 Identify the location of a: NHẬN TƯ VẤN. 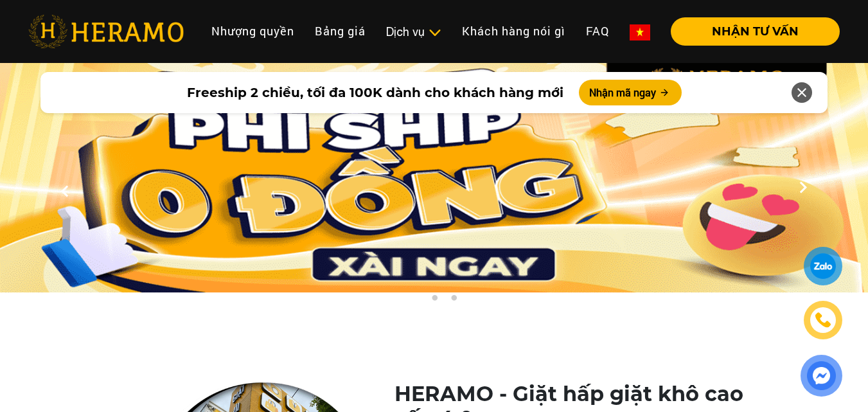
(750, 32).